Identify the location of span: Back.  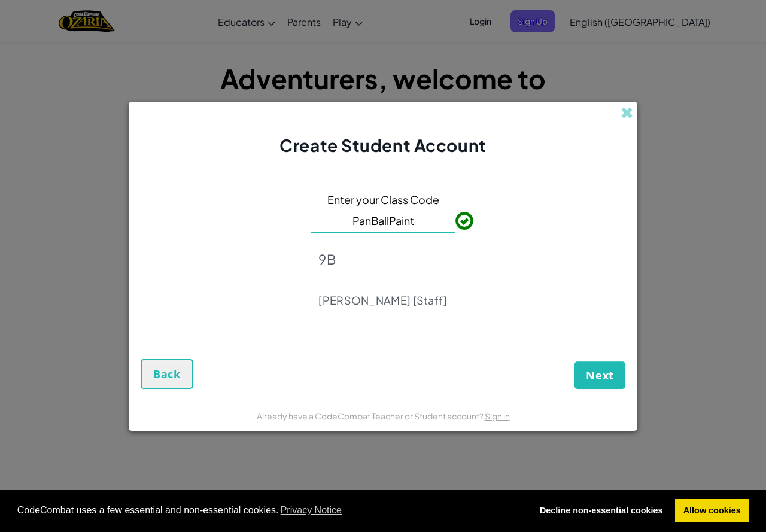
(167, 374).